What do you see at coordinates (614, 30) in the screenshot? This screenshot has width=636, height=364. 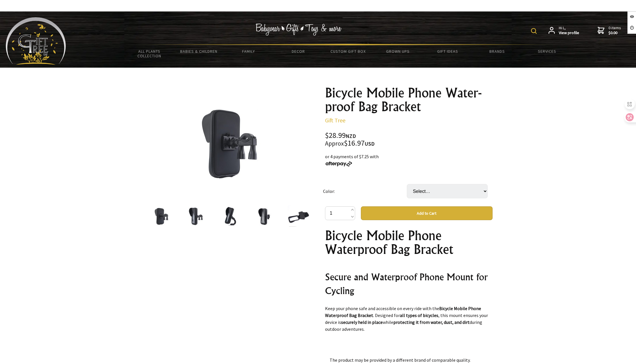 I see `span: 0 items` at bounding box center [614, 30].